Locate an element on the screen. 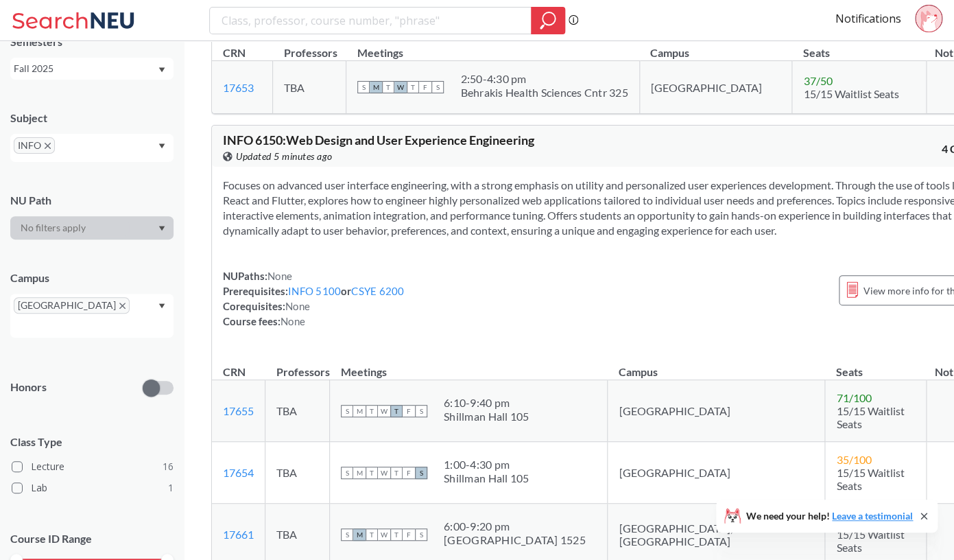 This screenshot has height=560, width=954. input: Class, professor, course number, "phrase" is located at coordinates (371, 20).